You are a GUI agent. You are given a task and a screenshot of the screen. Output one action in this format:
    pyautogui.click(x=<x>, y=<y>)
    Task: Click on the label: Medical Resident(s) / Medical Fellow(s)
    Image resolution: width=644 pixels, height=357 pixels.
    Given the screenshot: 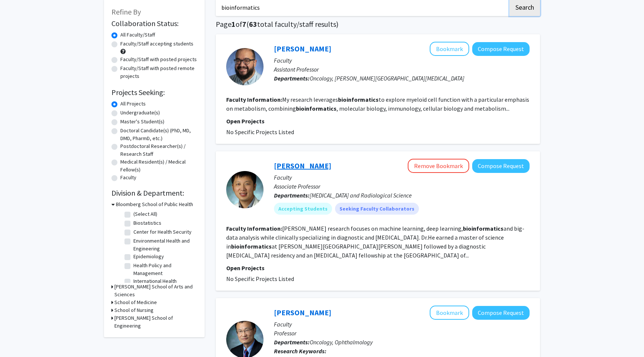 What is the action you would take?
    pyautogui.click(x=159, y=166)
    